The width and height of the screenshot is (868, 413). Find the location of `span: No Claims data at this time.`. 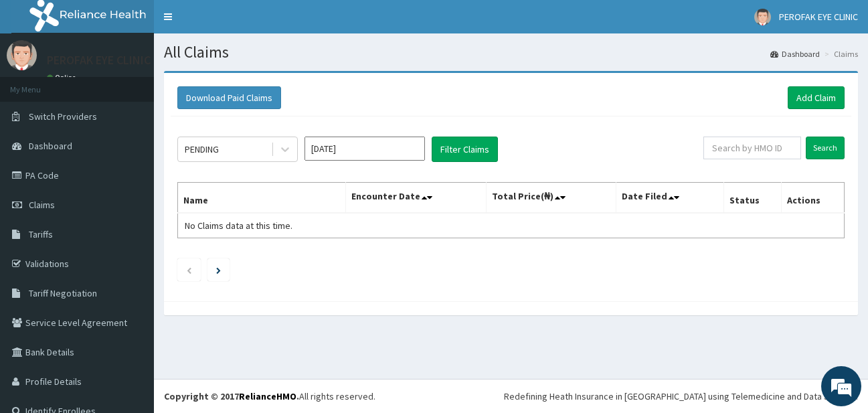

span: No Claims data at this time. is located at coordinates (238, 225).